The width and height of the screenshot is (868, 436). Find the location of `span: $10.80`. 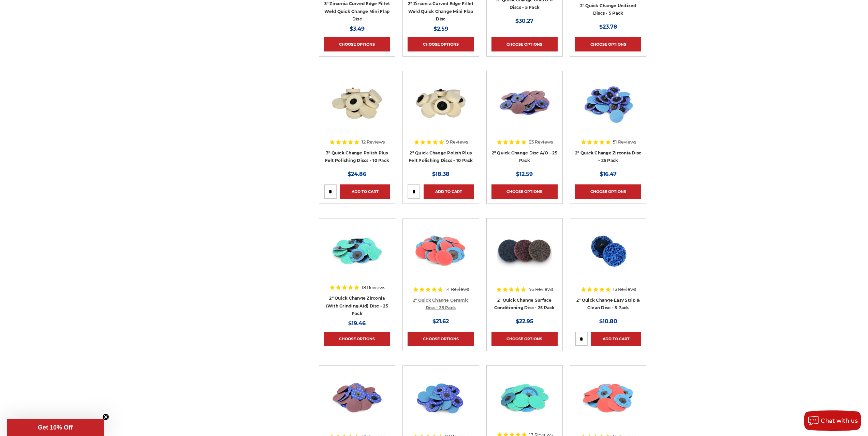

span: $10.80 is located at coordinates (608, 321).